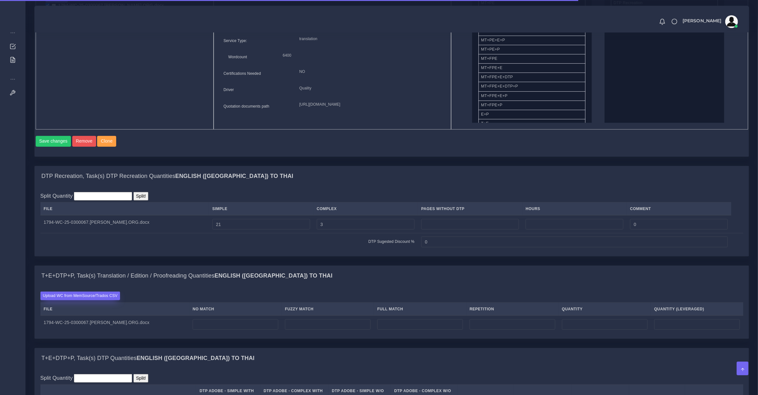 The image size is (758, 395). I want to click on button: Remove, so click(84, 141).